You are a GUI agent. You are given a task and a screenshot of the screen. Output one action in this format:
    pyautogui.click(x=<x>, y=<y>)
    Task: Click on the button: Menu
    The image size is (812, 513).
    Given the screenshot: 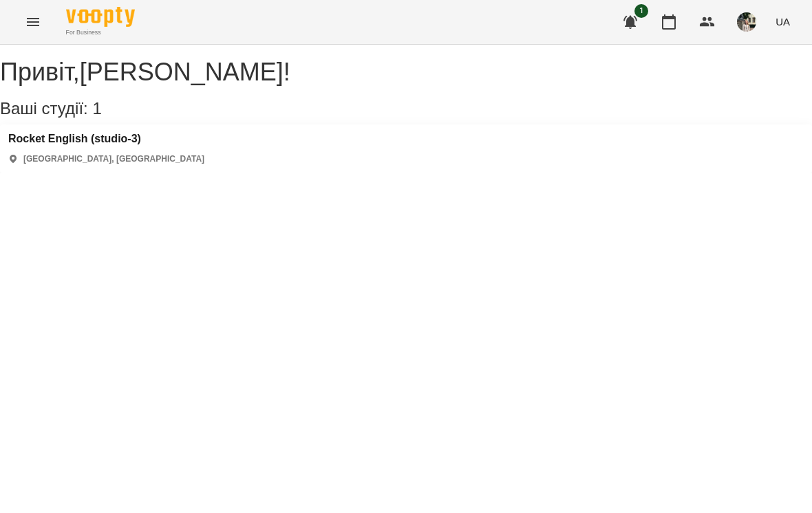 What is the action you would take?
    pyautogui.click(x=33, y=22)
    